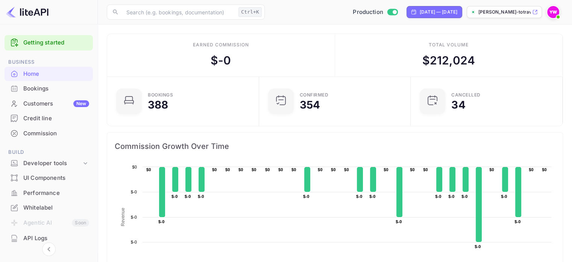 The width and height of the screenshot is (572, 262). I want to click on img: LiteAPI logo, so click(27, 12).